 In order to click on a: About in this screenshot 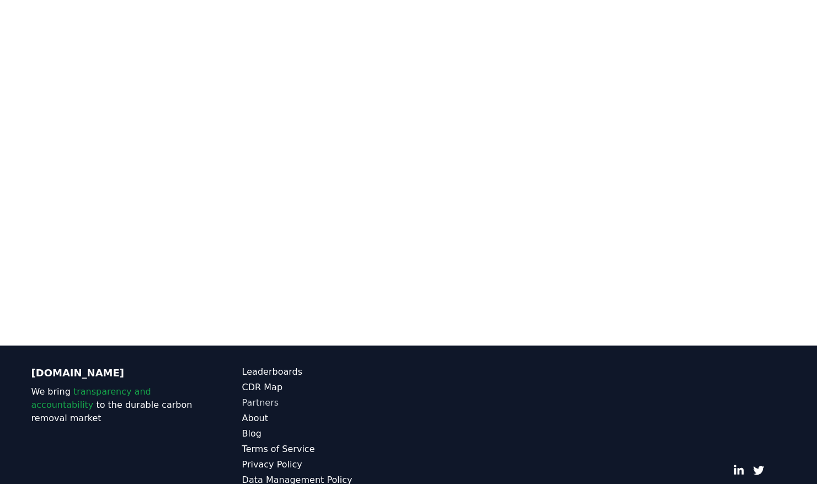, I will do `click(325, 418)`.